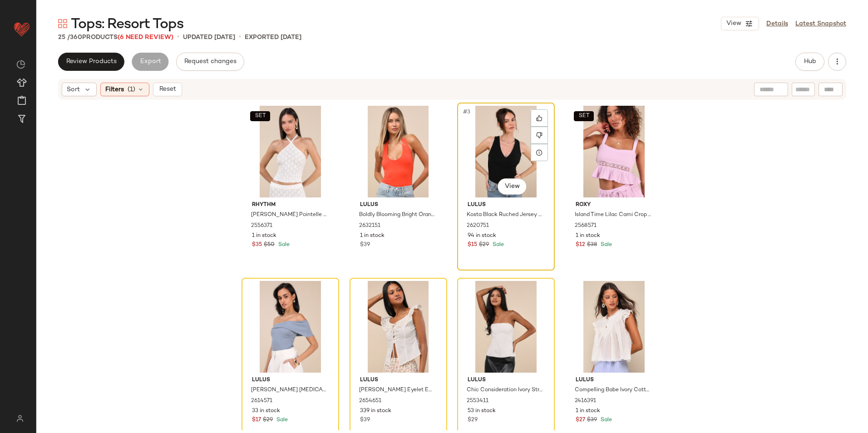 Image resolution: width=868 pixels, height=433 pixels. What do you see at coordinates (114, 89) in the screenshot?
I see `span: Filters` at bounding box center [114, 89].